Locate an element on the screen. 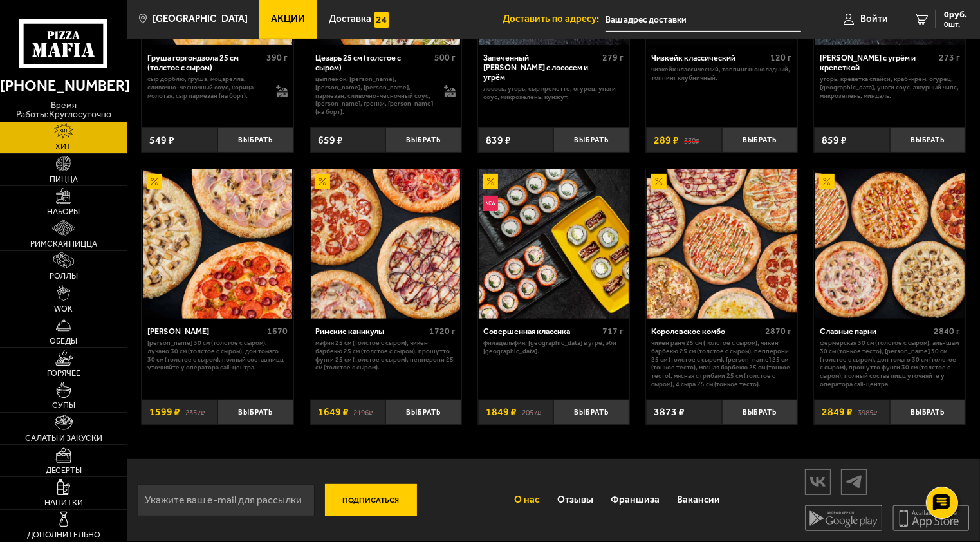 The image size is (980, 542). div: Славные парни is located at coordinates (875, 331).